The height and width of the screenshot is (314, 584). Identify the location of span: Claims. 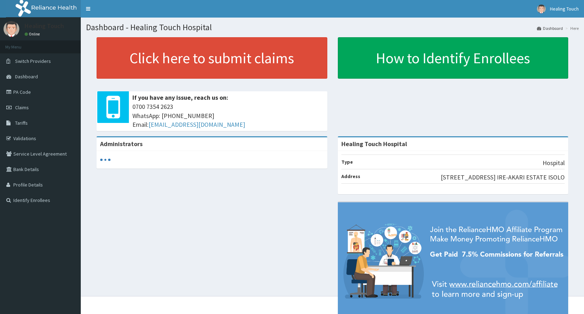
(22, 107).